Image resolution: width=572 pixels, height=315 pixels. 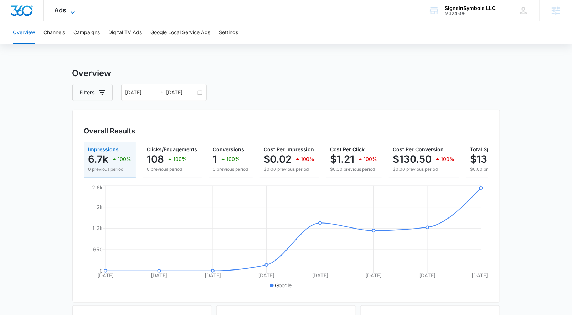 What do you see at coordinates (228, 33) in the screenshot?
I see `button: Settings` at bounding box center [228, 33].